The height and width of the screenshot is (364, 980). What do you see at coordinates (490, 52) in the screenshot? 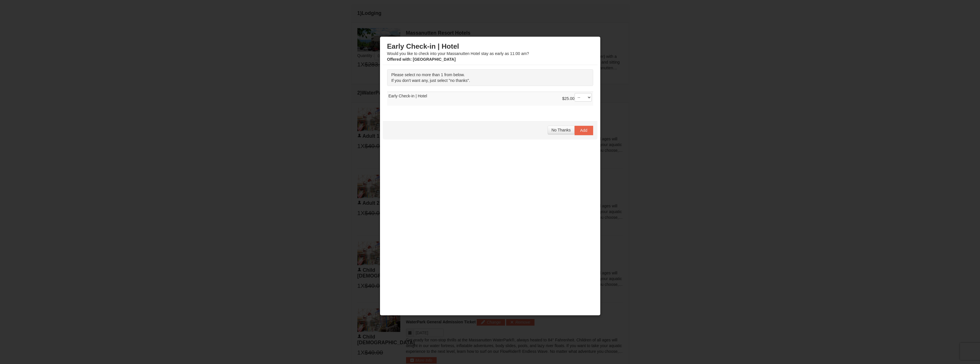
I see `div: Would you like to check into your Massanutten Hotel stay as early as 11:00 am?` at bounding box center [490, 52].